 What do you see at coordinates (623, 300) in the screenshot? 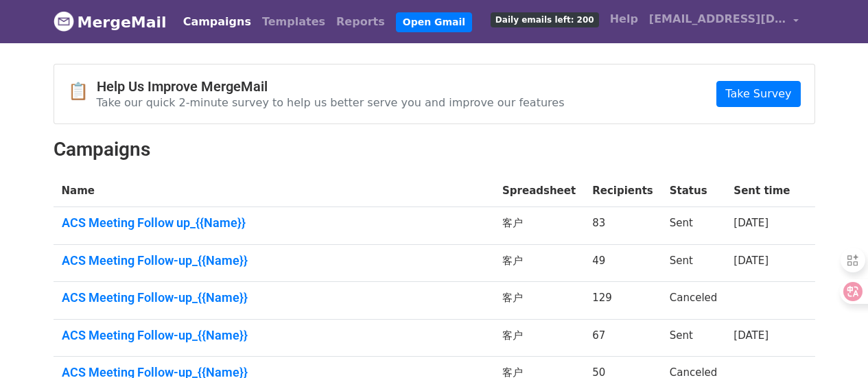
I see `td: 129` at bounding box center [623, 300].